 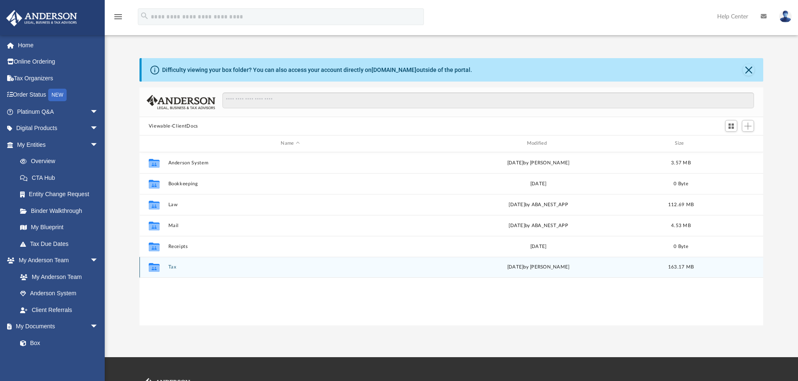 What do you see at coordinates (58, 145) in the screenshot?
I see `a: My Entitiesarrow_drop_down` at bounding box center [58, 145].